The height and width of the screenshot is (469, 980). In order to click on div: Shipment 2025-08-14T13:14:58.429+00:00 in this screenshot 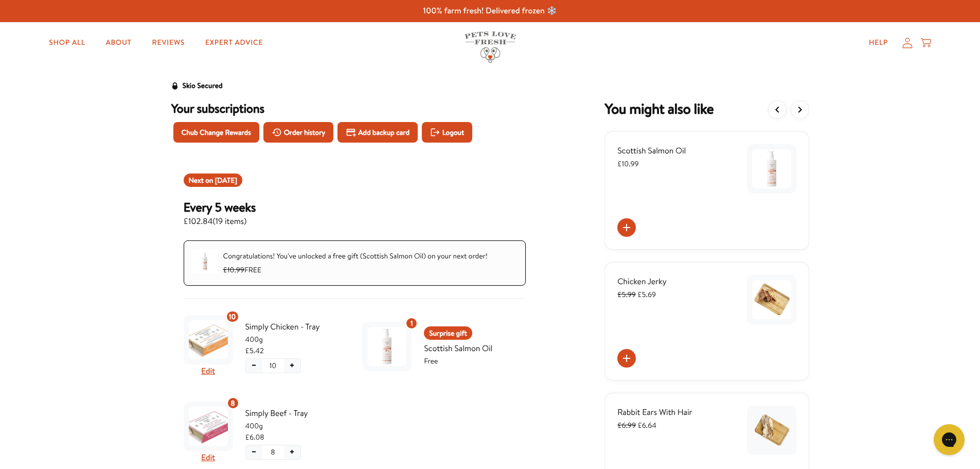, I will do `click(213, 180)`.